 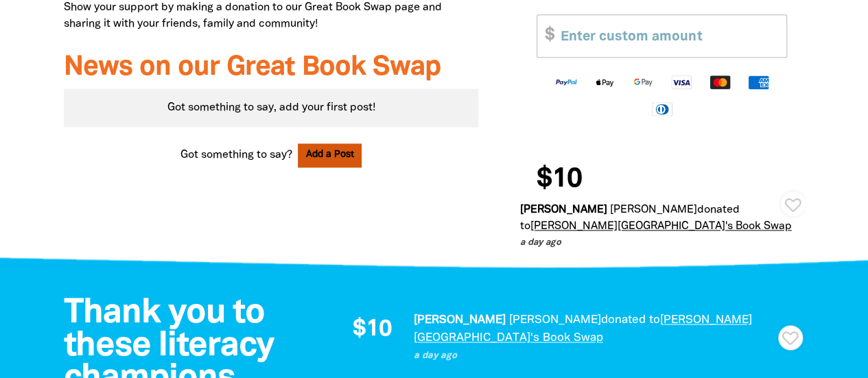 What do you see at coordinates (236, 155) in the screenshot?
I see `span: Got something to say?` at bounding box center [236, 155].